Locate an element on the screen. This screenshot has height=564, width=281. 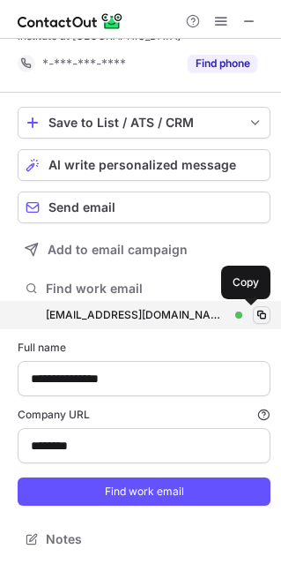
span: Notes is located at coordinates (154, 539).